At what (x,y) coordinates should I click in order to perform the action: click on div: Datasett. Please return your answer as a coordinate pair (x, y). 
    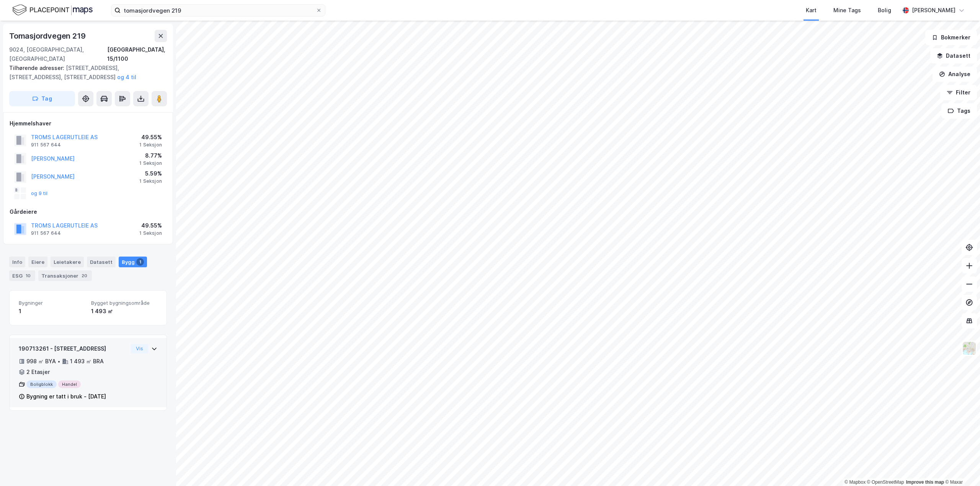
    Looking at the image, I should click on (101, 262).